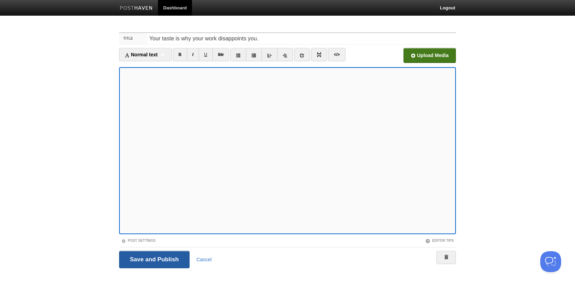 The image size is (575, 286). I want to click on a: Post Settings, so click(138, 240).